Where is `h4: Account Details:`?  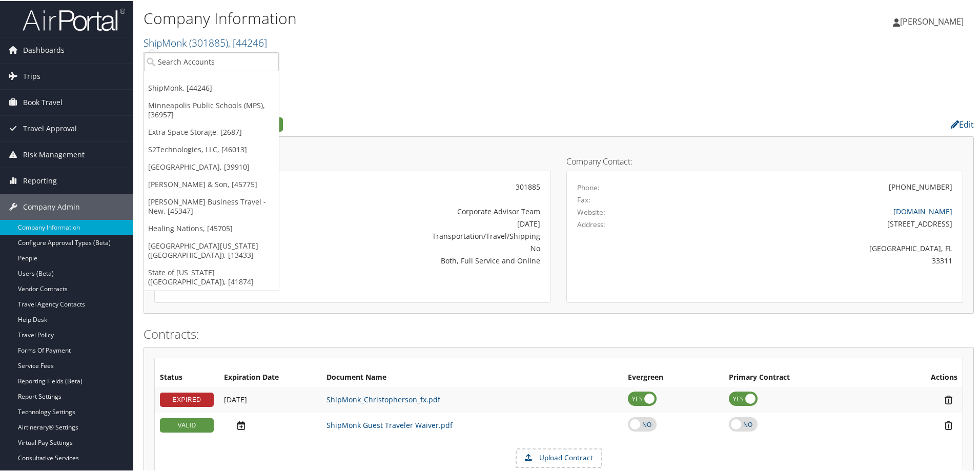 h4: Account Details: is located at coordinates (352, 161).